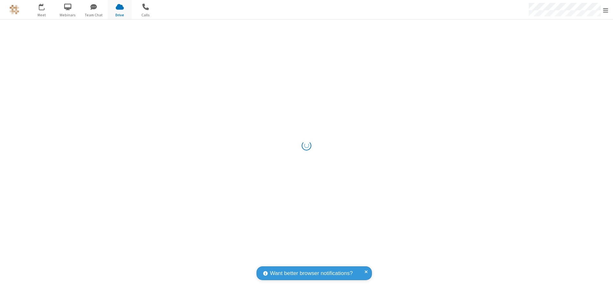  I want to click on div: 1, so click(45, 6).